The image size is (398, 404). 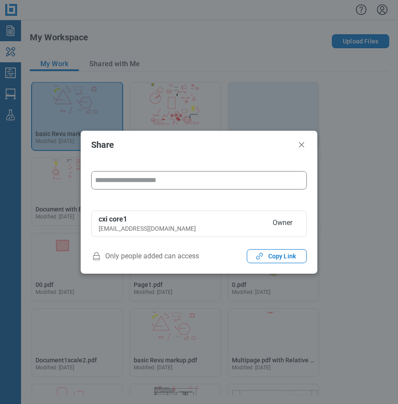 I want to click on button: Copy Link, so click(x=277, y=256).